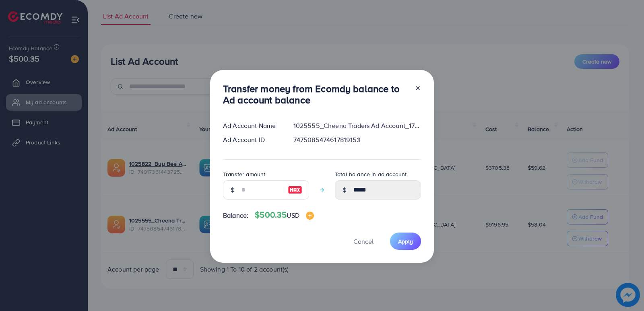  I want to click on label: Total balance in ad account, so click(371, 174).